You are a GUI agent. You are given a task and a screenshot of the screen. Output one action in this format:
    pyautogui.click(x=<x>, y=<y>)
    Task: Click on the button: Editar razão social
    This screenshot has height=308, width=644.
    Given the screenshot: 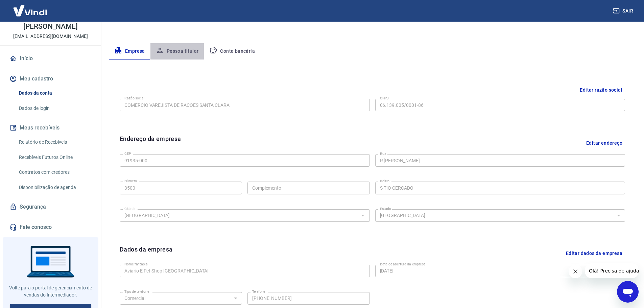 What is the action you would take?
    pyautogui.click(x=601, y=90)
    